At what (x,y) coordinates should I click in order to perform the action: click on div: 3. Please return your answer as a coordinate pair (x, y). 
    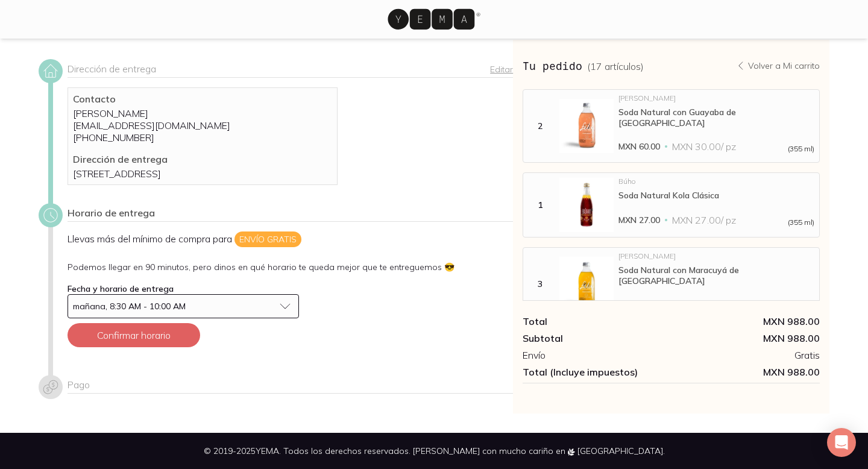
    Looking at the image, I should click on (540, 284).